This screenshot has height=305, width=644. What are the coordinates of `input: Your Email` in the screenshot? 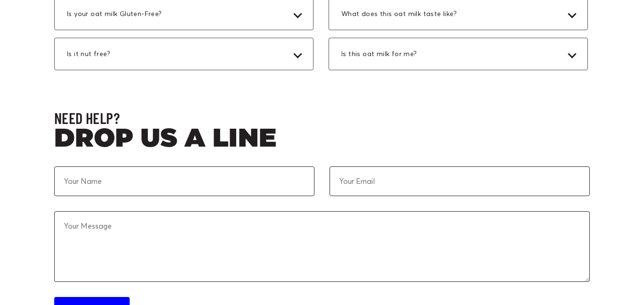 It's located at (459, 181).